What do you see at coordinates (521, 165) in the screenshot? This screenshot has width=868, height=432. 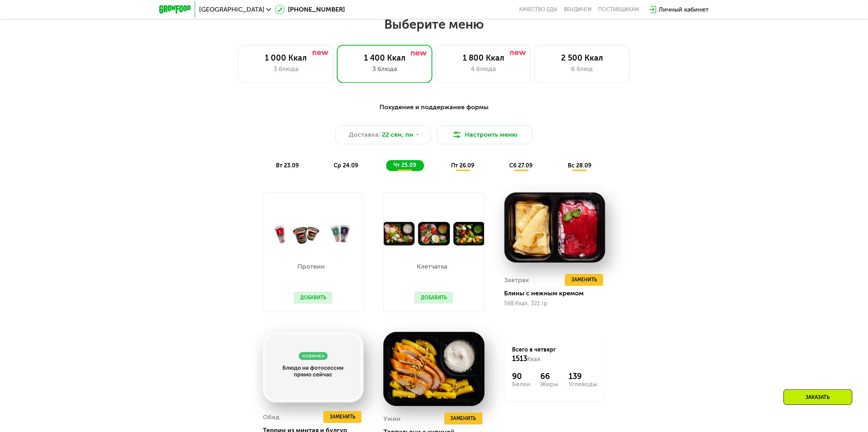 I see `span: сб 27.09` at bounding box center [521, 165].